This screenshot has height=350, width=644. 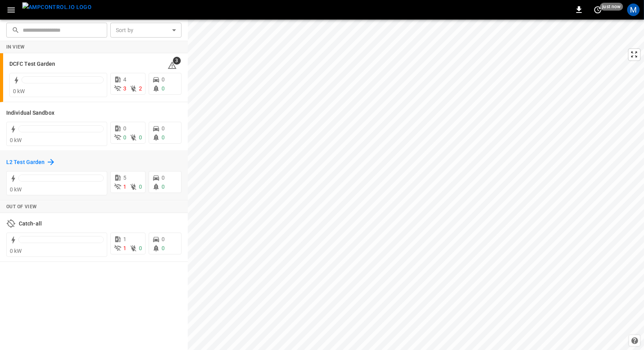 What do you see at coordinates (125, 178) in the screenshot?
I see `span: 5` at bounding box center [125, 178].